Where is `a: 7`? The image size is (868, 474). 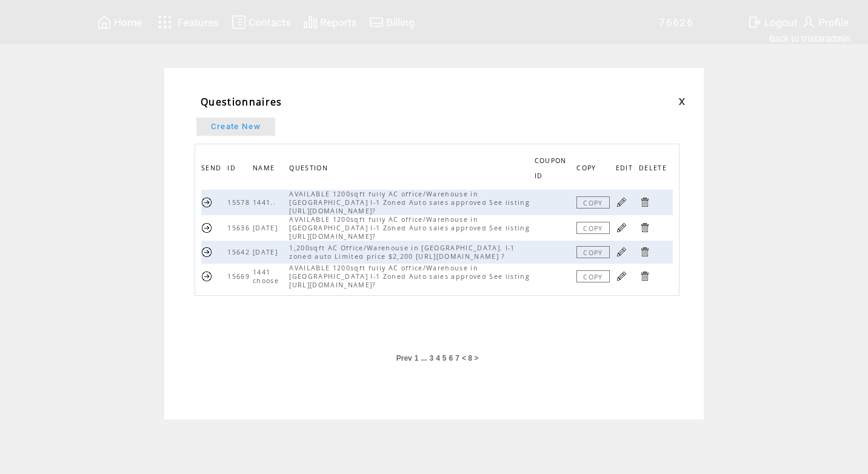 a: 7 is located at coordinates (457, 358).